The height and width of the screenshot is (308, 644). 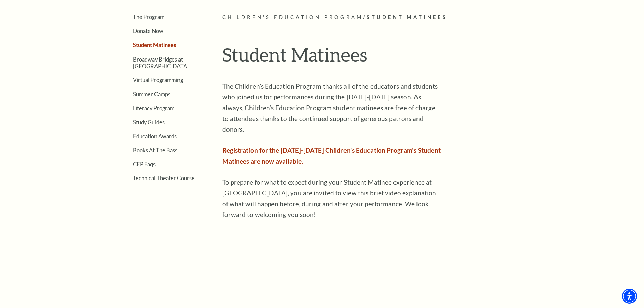 I want to click on a: Technical Theater Course, so click(x=164, y=178).